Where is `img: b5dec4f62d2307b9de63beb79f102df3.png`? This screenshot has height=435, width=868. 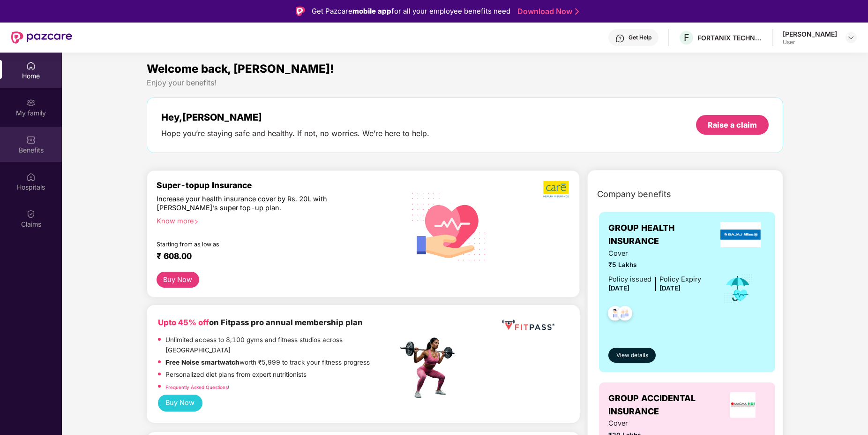
img: b5dec4f62d2307b9de63beb79f102df3.png is located at coordinates (556, 189).